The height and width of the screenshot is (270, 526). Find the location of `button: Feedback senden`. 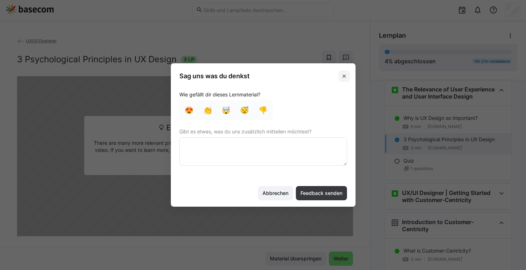

button: Feedback senden is located at coordinates (322, 193).